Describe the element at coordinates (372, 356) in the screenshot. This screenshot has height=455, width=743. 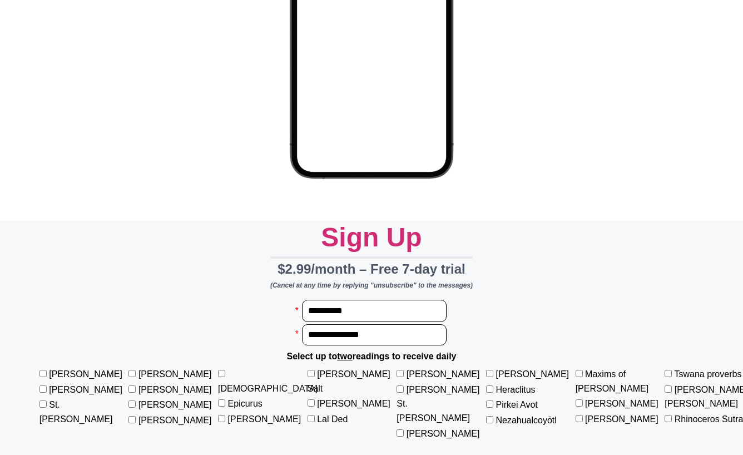
I see `strong: Select up to readings to receive daily` at that location.